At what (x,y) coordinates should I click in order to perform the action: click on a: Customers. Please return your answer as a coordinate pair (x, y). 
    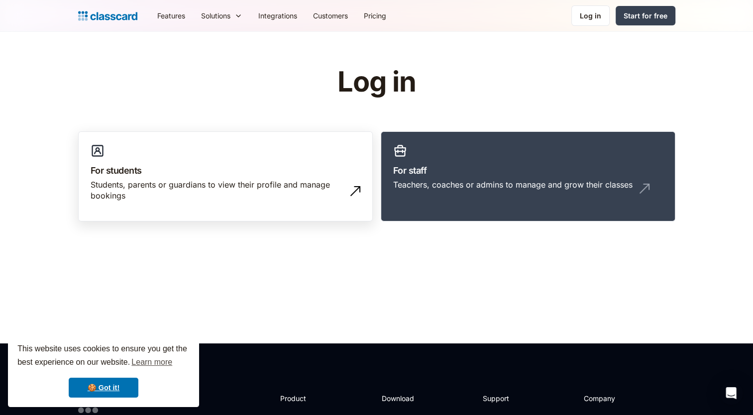
    Looking at the image, I should click on (330, 15).